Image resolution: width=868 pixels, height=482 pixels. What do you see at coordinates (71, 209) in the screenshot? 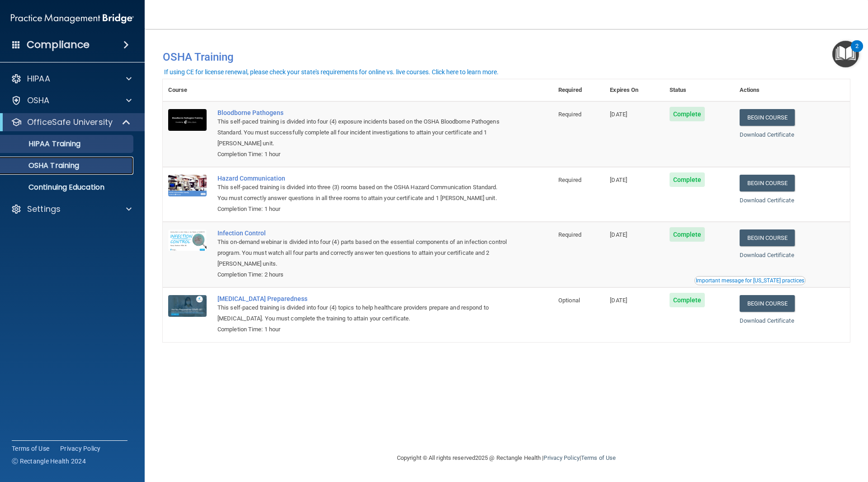
I see `a: Settings` at bounding box center [71, 209].